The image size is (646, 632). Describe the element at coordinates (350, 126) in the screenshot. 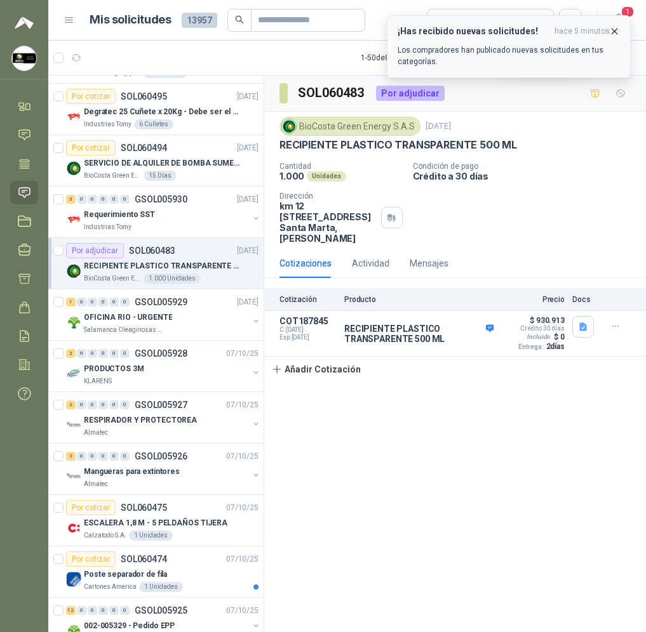

I see `div: BioCosta Green Energy S.A.S` at that location.